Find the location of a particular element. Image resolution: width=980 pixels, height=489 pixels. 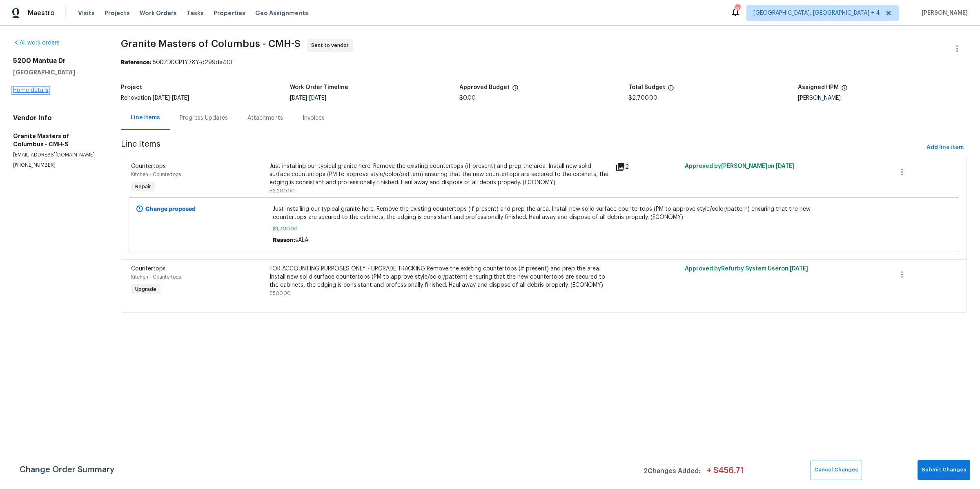

div: Just installing our typical granite here. Remove the existing countertops (if present) and prep t... is located at coordinates (440, 174).